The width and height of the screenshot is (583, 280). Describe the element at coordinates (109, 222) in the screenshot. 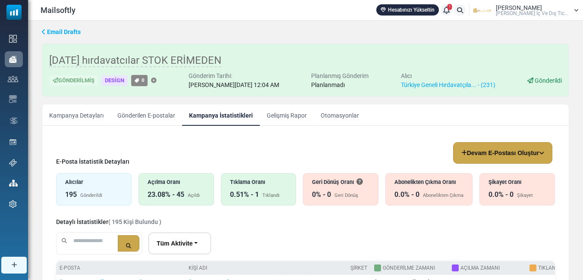

I see `div: Detaylı İstatistikler` at that location.